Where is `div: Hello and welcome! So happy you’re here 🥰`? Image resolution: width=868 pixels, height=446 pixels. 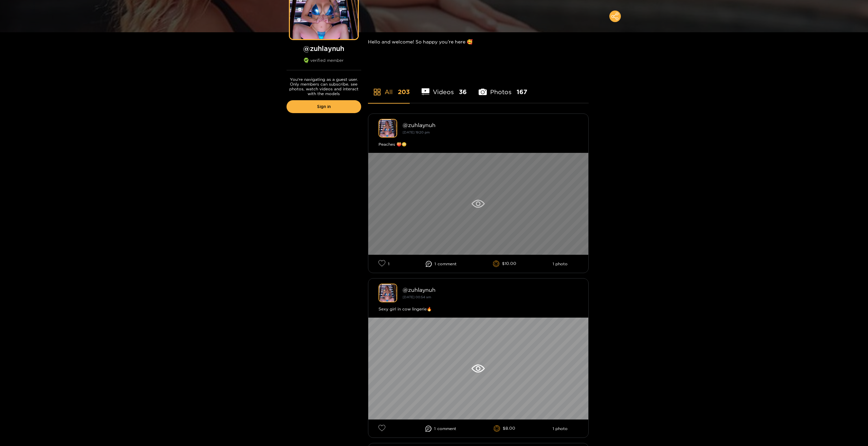 div: Hello and welcome! So happy you’re here 🥰 is located at coordinates (478, 41).